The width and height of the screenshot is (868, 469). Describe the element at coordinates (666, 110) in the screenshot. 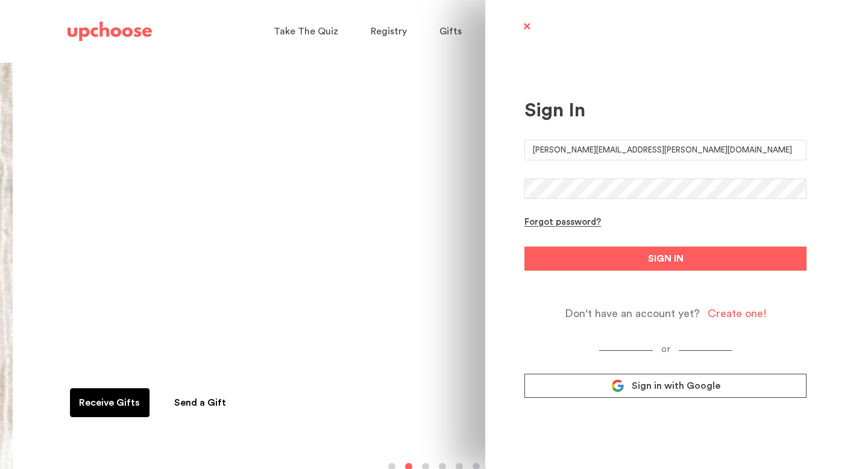

I see `div: Sign In` at that location.